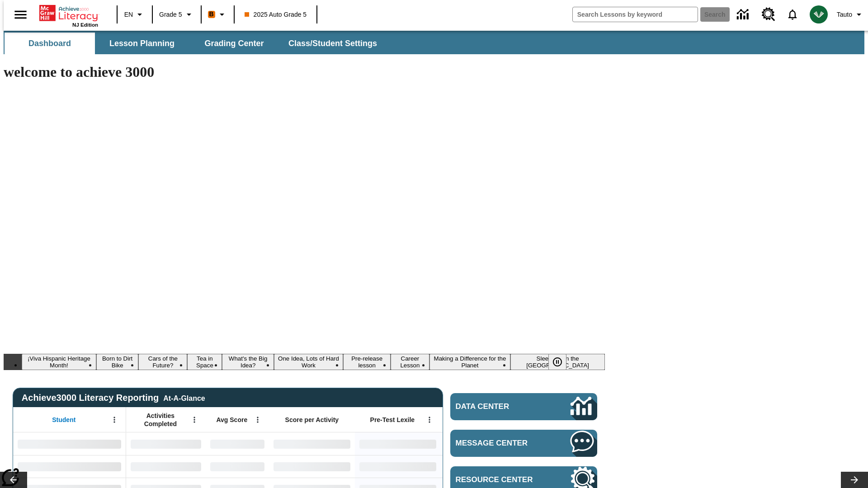  What do you see at coordinates (50, 43) in the screenshot?
I see `button: Dashboard` at bounding box center [50, 43].